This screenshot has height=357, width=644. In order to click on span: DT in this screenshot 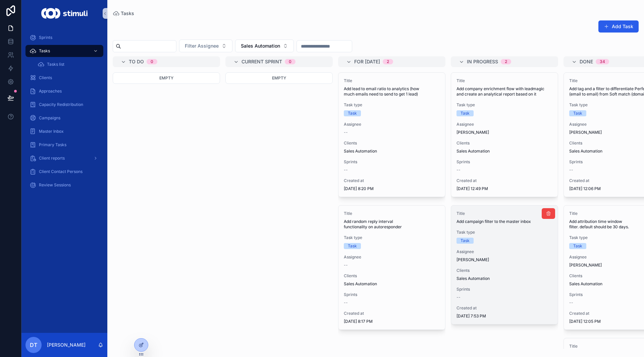, I will do `click(34, 345)`.